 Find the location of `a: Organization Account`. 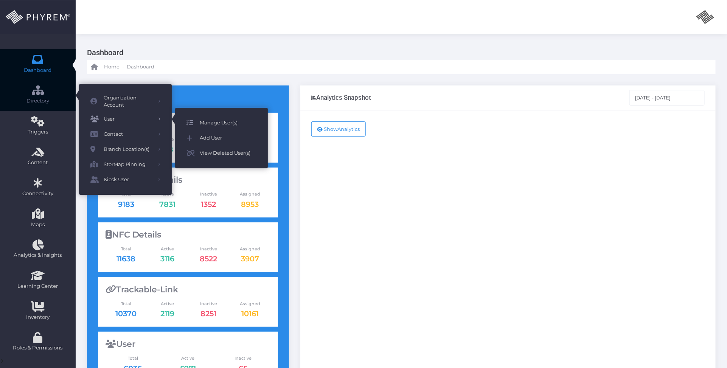

a: Organization Account is located at coordinates (125, 101).